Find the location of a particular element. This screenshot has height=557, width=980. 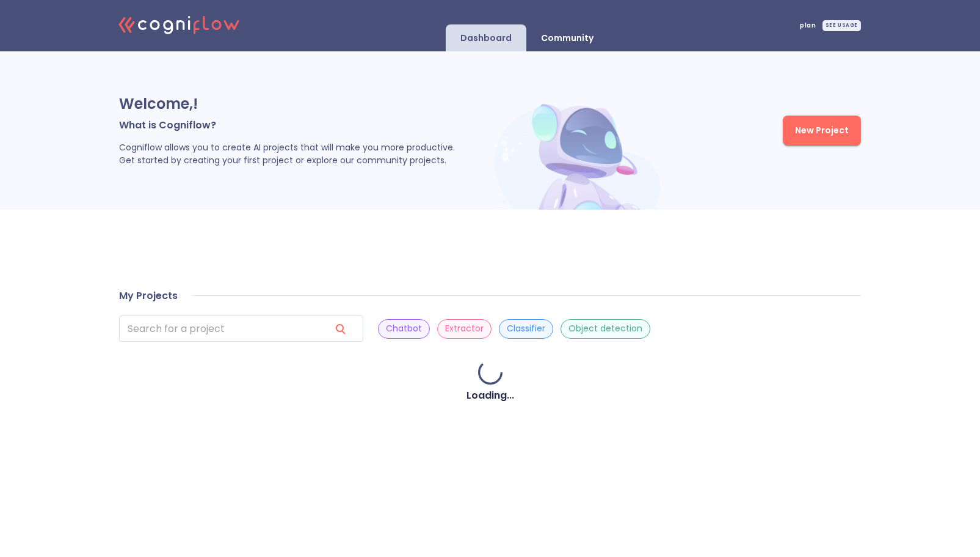

p: Welcome, ! is located at coordinates (305, 104).